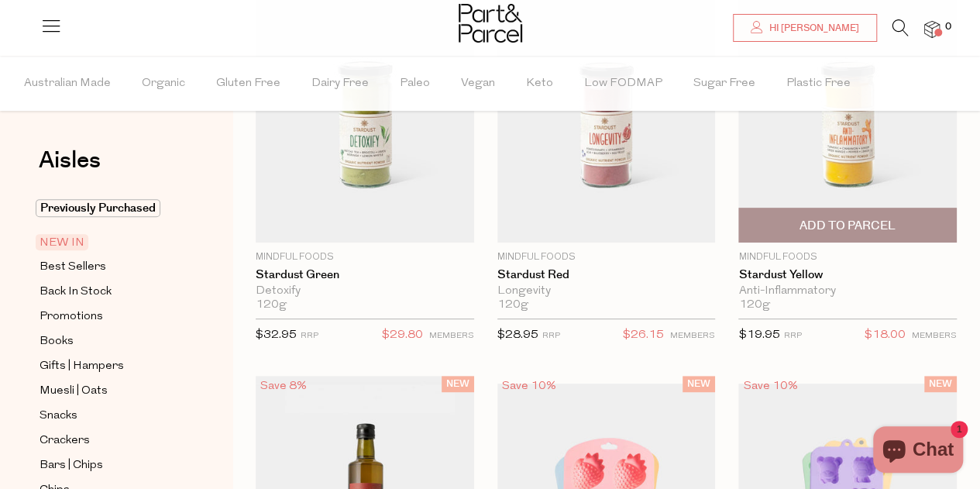  Describe the element at coordinates (71, 317) in the screenshot. I see `span: Promotions` at that location.